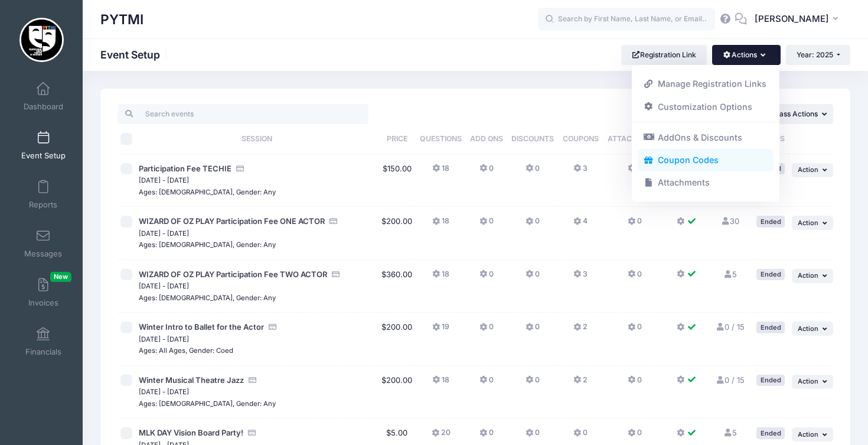 This screenshot has width=868, height=445. Describe the element at coordinates (397, 287) in the screenshot. I see `td: $360.00` at that location.